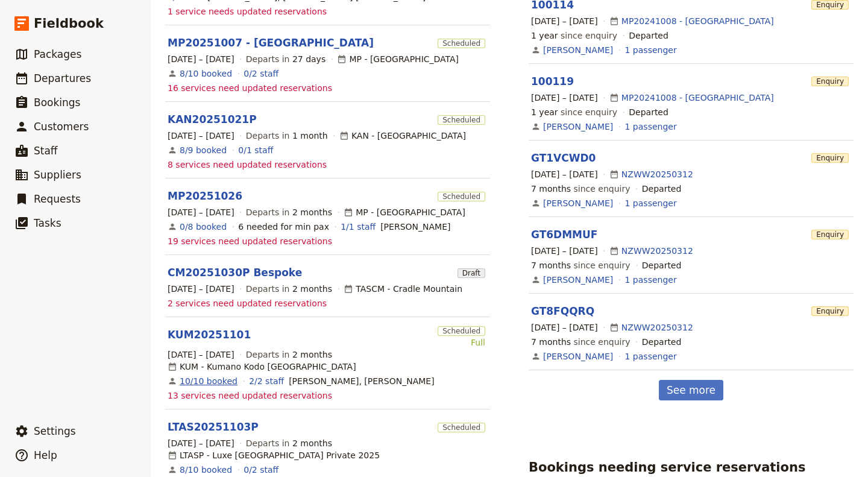  I want to click on span: 27 days, so click(308, 59).